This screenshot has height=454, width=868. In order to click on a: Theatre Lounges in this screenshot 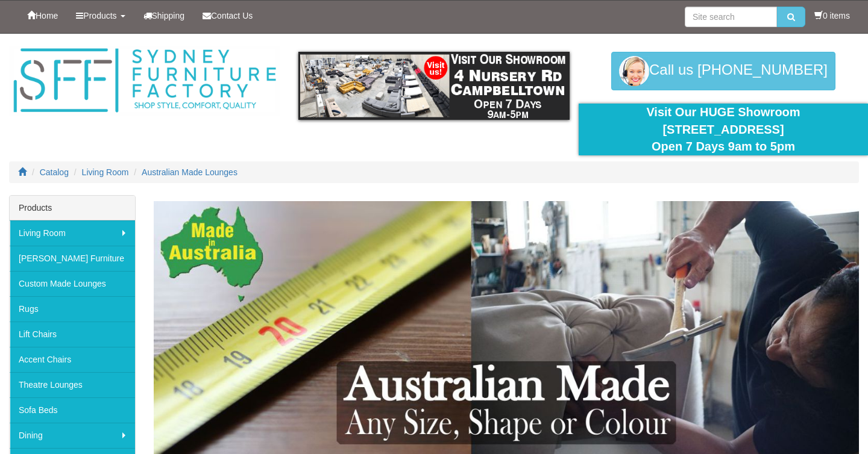, I will do `click(73, 385)`.